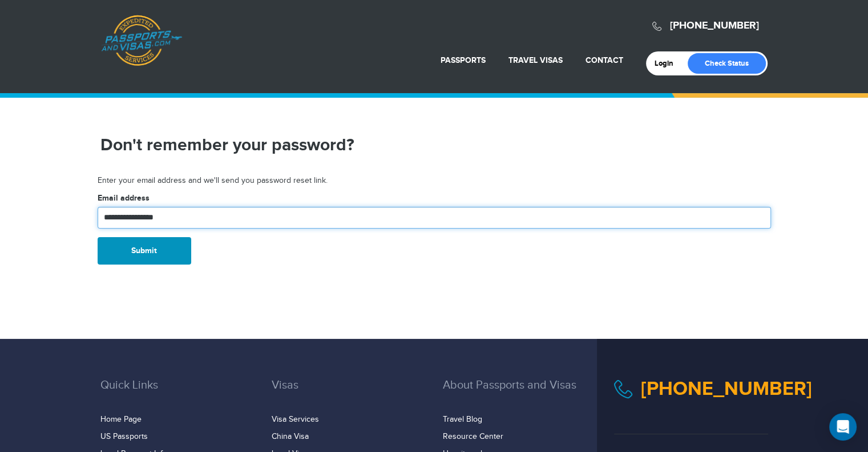 The width and height of the screenshot is (868, 452). I want to click on a: Visa Services, so click(295, 419).